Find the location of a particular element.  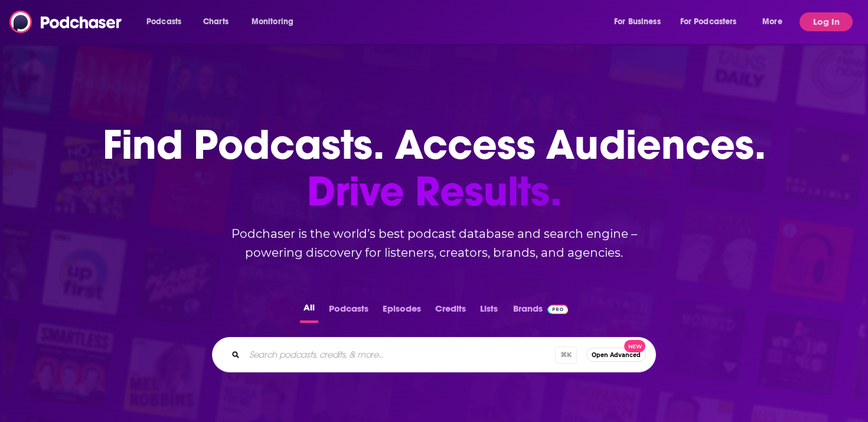

h1: Find Podcasts. Access Audiences. is located at coordinates (434, 168).